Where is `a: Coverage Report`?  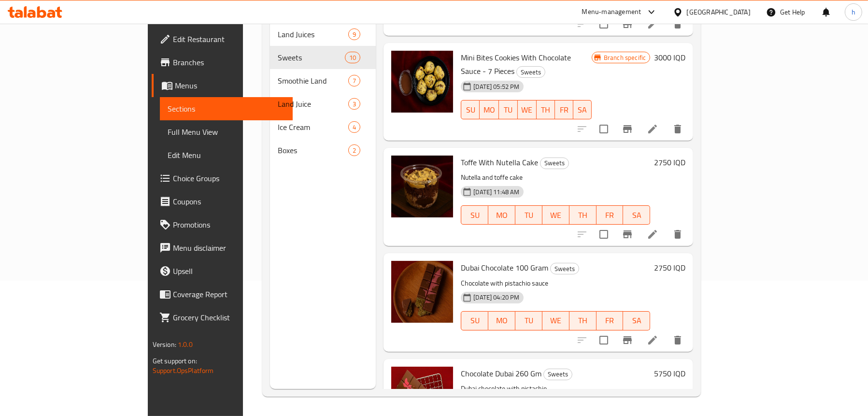
a: Coverage Report is located at coordinates (222, 294).